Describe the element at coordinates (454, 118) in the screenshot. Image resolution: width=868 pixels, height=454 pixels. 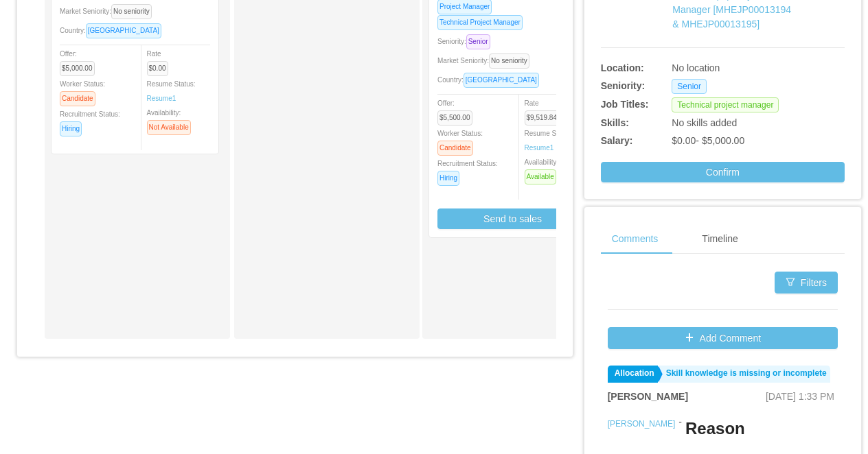
I see `span: $5,500.00` at that location.